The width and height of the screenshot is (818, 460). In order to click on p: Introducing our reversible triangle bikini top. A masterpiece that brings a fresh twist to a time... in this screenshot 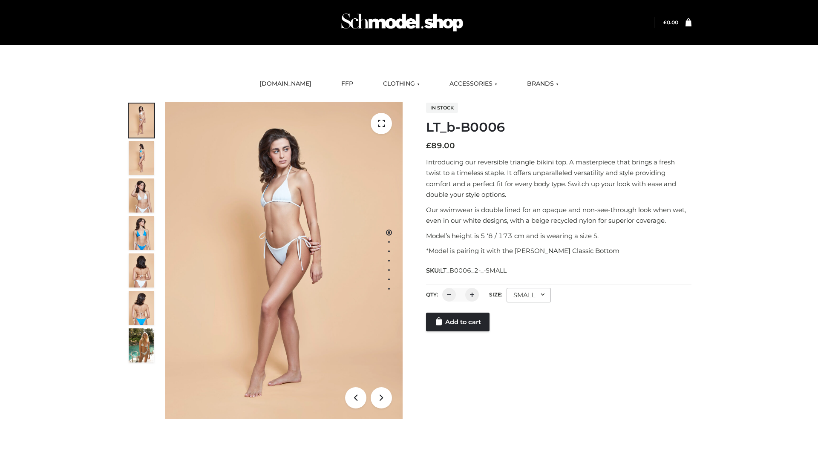, I will do `click(559, 179)`.